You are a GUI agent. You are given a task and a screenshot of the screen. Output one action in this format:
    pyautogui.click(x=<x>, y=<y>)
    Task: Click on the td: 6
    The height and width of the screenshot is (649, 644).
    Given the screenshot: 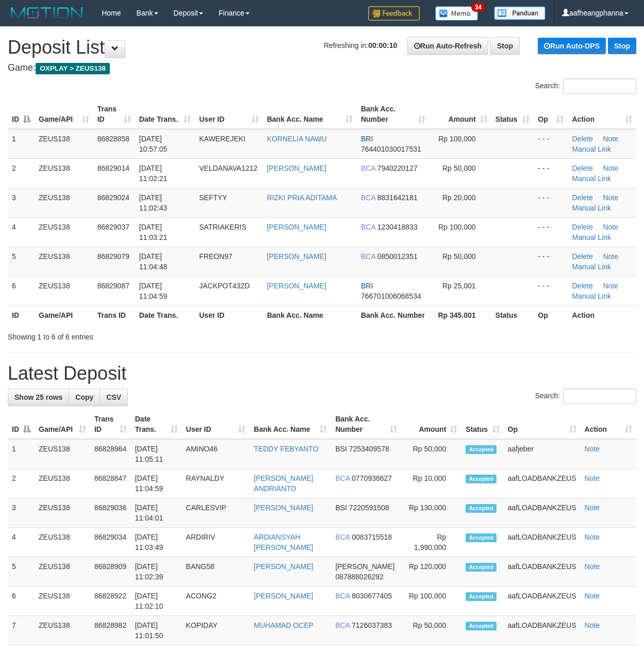 What is the action you would take?
    pyautogui.click(x=21, y=601)
    